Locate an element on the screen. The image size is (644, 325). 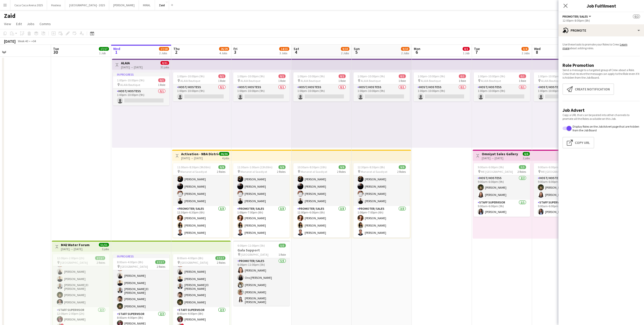
button: Promoter/ Sales is located at coordinates (577, 16).